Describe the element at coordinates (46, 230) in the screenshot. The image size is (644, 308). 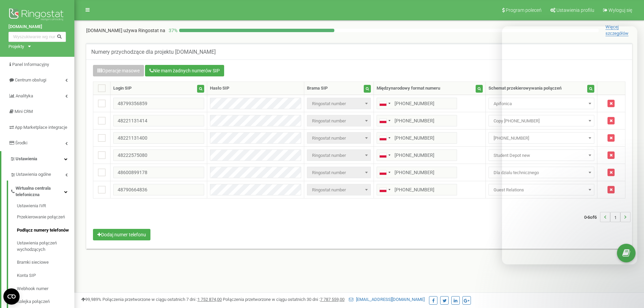
I see `a: Podłącz numery telefonów` at that location.